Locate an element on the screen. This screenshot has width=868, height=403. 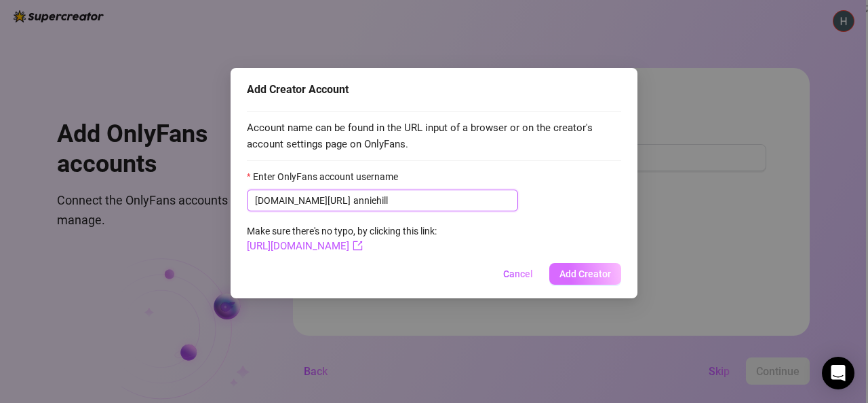
div: Add Creator Account is located at coordinates (434, 90).